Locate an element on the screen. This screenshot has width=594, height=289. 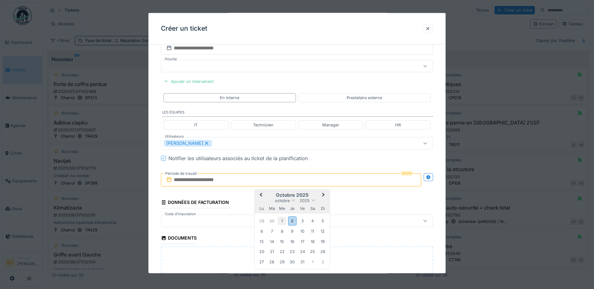
div: Choose dimanche 26 octobre 2025 is located at coordinates (322, 252).